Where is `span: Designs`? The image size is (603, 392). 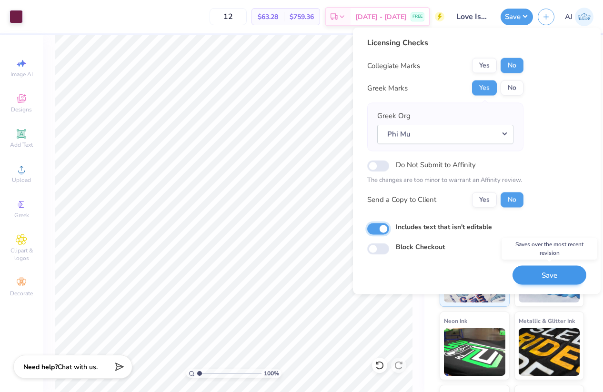
span: Designs is located at coordinates (21, 110).